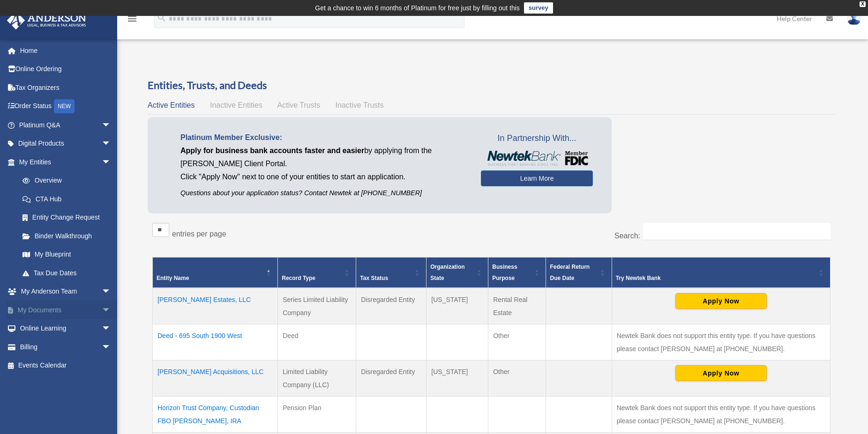  I want to click on a: Platinum Q&Aarrow_drop_down, so click(65, 125).